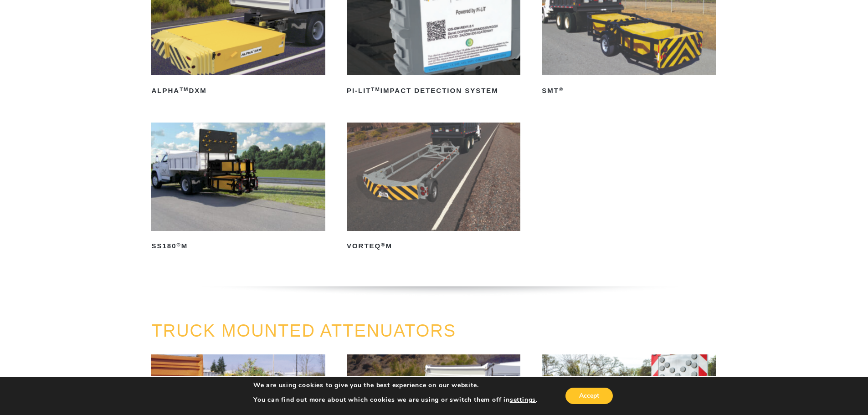 Image resolution: width=868 pixels, height=415 pixels. Describe the element at coordinates (238, 188) in the screenshot. I see `a: SS180®M` at that location.